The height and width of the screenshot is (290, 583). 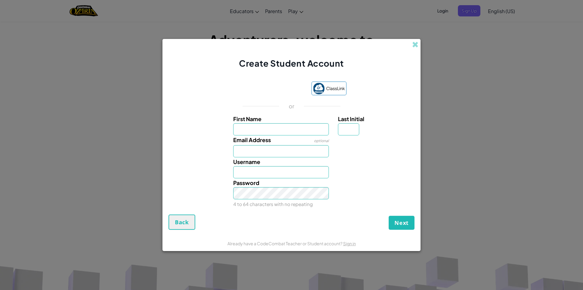 What do you see at coordinates (292, 106) in the screenshot?
I see `p: or` at bounding box center [292, 106].